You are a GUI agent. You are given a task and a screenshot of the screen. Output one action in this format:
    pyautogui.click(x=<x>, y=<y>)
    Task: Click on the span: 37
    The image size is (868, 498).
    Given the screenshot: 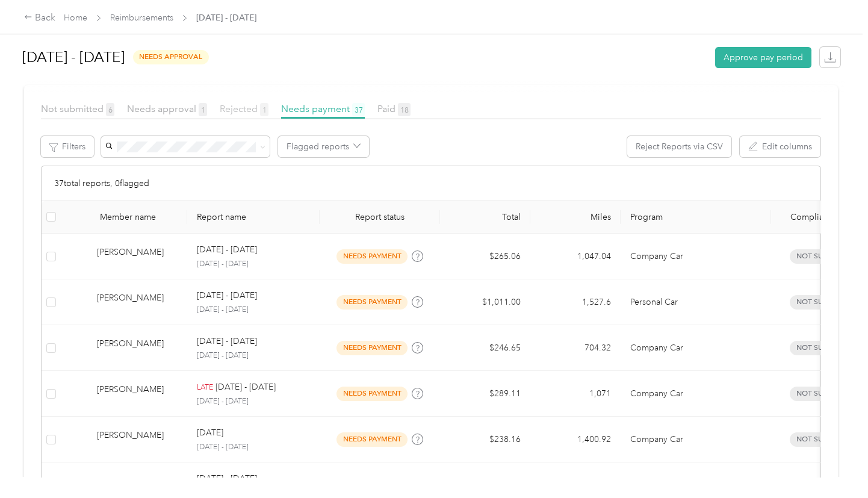 What is the action you would take?
    pyautogui.click(x=358, y=110)
    